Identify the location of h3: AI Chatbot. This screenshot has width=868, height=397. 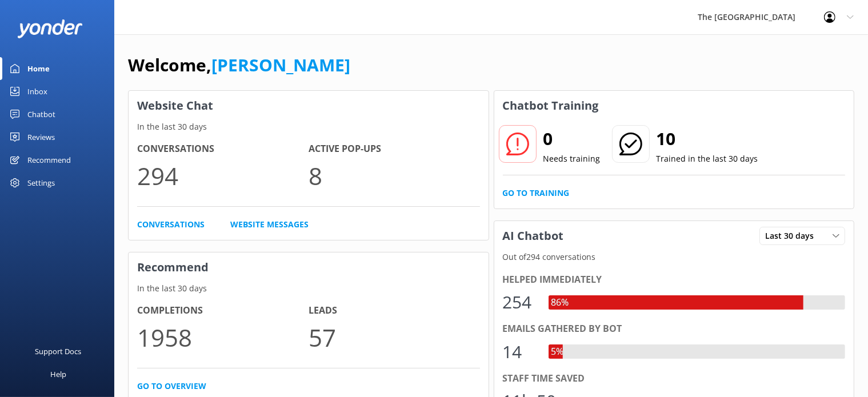
(533, 236).